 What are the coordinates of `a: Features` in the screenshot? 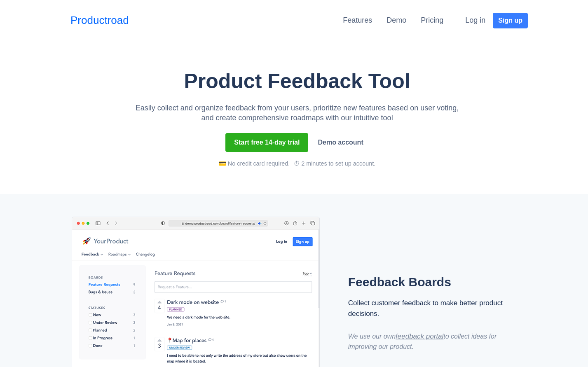 It's located at (357, 20).